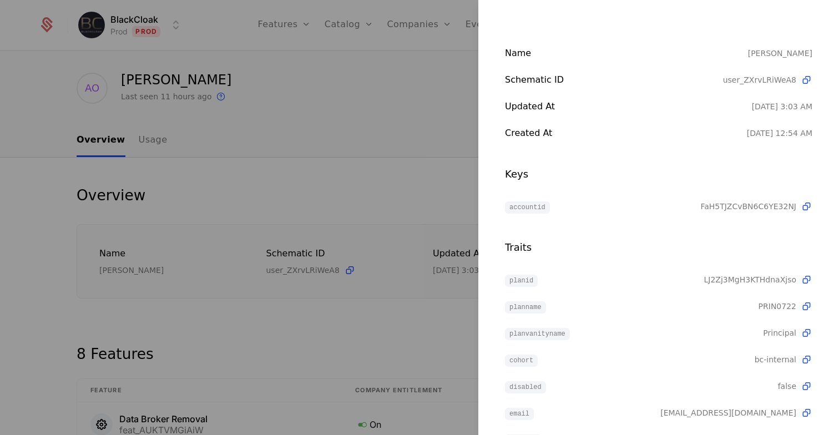  What do you see at coordinates (775, 360) in the screenshot?
I see `span: bc-internal` at bounding box center [775, 360].